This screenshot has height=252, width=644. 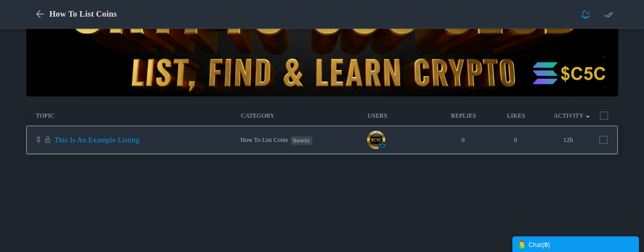 What do you see at coordinates (568, 116) in the screenshot?
I see `a: Activity` at bounding box center [568, 116].